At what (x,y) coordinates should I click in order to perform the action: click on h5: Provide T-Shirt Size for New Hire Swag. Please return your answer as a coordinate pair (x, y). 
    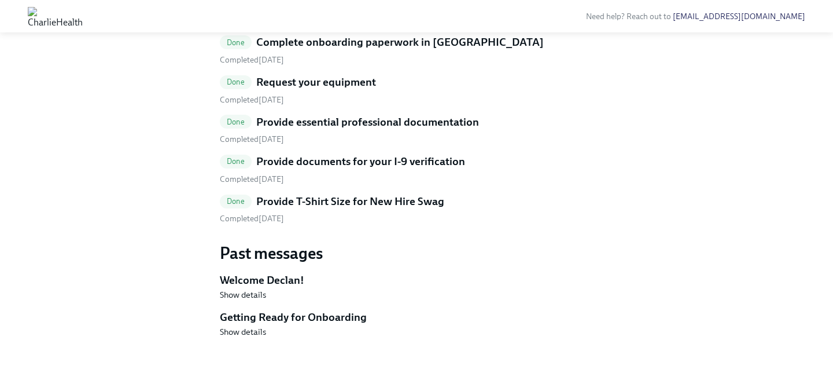
    Looking at the image, I should click on (350, 201).